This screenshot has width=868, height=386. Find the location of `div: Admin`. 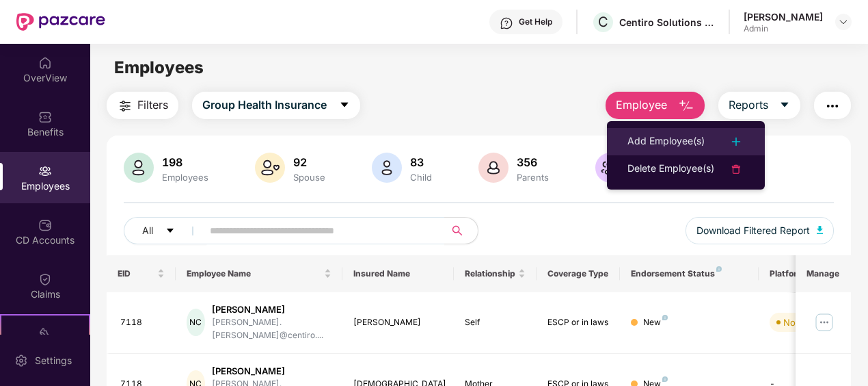

div: Admin is located at coordinates (783, 29).